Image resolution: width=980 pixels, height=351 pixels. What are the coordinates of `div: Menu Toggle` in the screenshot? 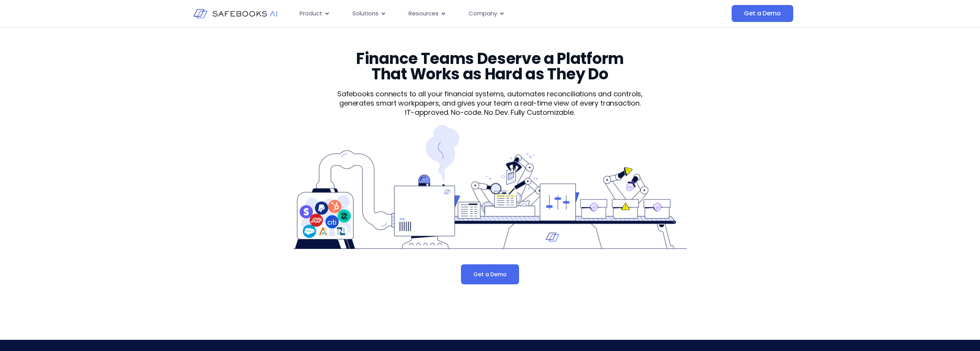 It's located at (474, 13).